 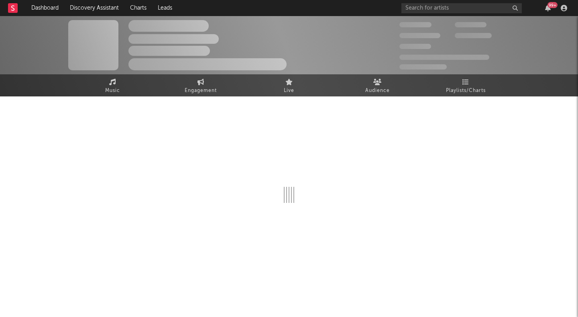 What do you see at coordinates (466, 91) in the screenshot?
I see `span: Playlists/Charts` at bounding box center [466, 91].